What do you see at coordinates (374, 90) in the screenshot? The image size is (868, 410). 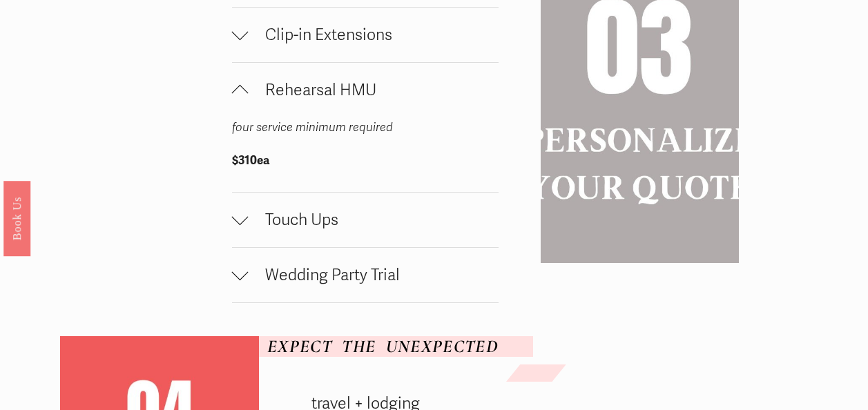 I see `span: Rehearsal HMU` at bounding box center [374, 90].